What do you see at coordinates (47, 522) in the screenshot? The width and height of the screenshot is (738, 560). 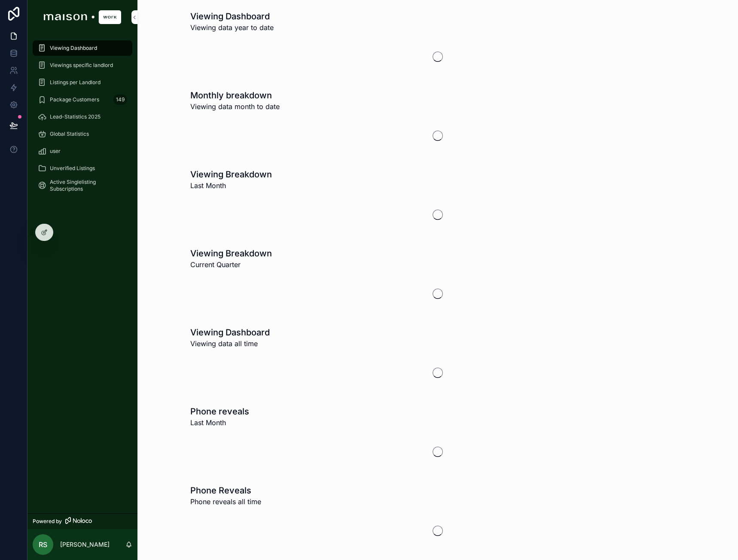 I see `span: Powered by` at bounding box center [47, 522].